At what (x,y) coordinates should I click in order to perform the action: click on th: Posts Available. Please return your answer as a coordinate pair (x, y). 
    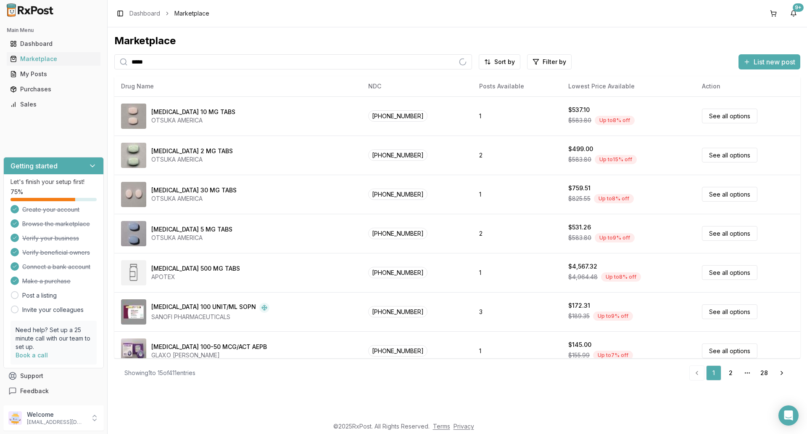
    Looking at the image, I should click on (517, 86).